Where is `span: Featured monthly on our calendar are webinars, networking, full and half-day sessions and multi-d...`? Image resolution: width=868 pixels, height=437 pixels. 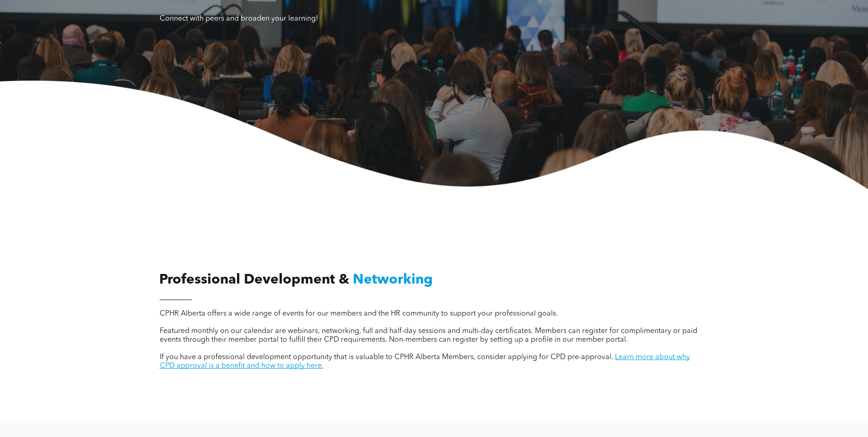 span: Featured monthly on our calendar are webinars, networking, full and half-day sessions and multi-d... is located at coordinates (429, 335).